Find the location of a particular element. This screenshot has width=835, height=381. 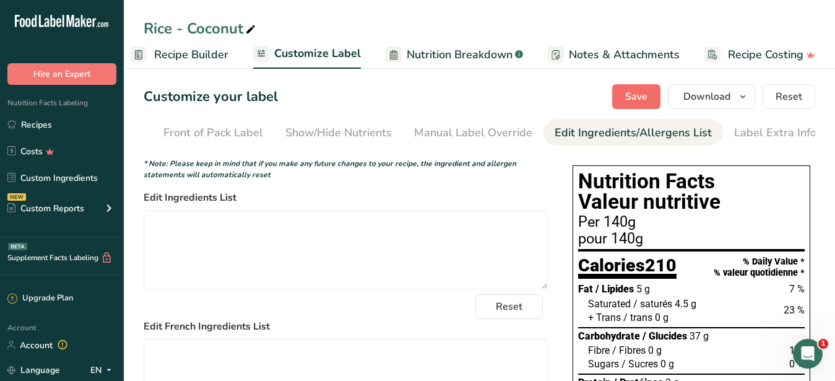

span: + Trans is located at coordinates (604, 317).